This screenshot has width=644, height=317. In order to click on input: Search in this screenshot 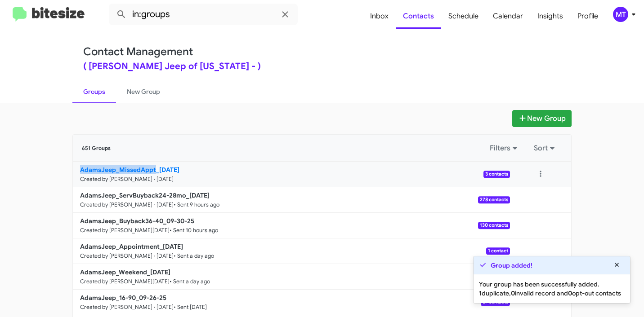, I will do `click(203, 15)`.